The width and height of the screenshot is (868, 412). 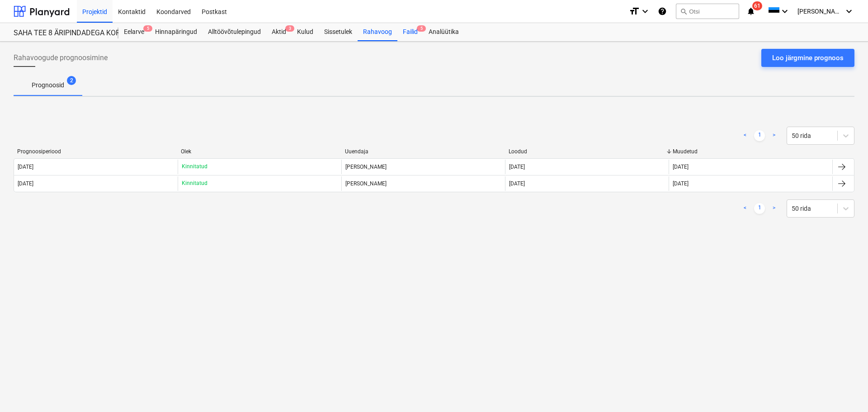 What do you see at coordinates (279, 32) in the screenshot?
I see `a: Aktid3` at bounding box center [279, 32].